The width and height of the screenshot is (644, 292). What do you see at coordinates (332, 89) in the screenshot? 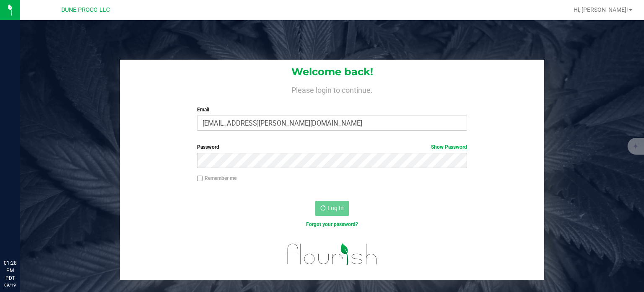
I see `h4: Please login to continue.` at bounding box center [332, 89].